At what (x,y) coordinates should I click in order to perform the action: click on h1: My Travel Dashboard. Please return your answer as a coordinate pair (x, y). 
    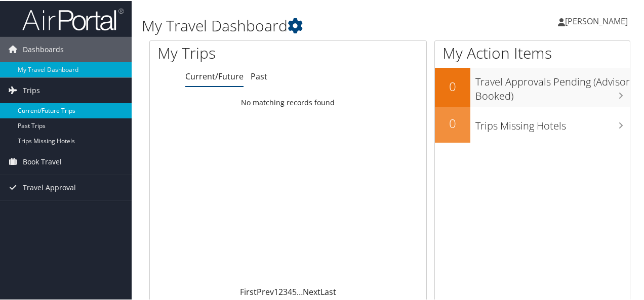
    Looking at the image, I should click on (307, 25).